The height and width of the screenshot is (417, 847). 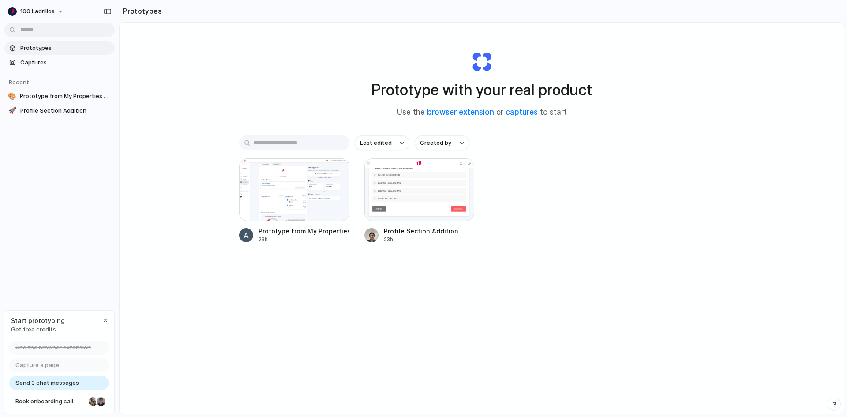 What do you see at coordinates (47, 383) in the screenshot?
I see `span: Send 3 chat messages` at bounding box center [47, 383].